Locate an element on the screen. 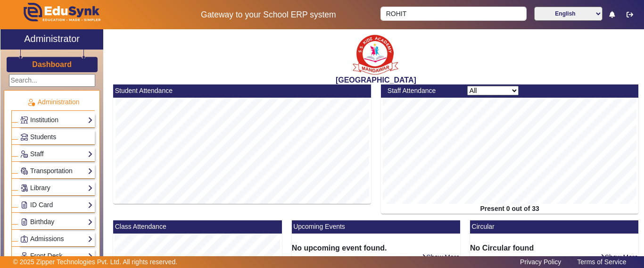 Image resolution: width=644 pixels, height=268 pixels. mat-card-header: Upcoming Events is located at coordinates (376, 227).